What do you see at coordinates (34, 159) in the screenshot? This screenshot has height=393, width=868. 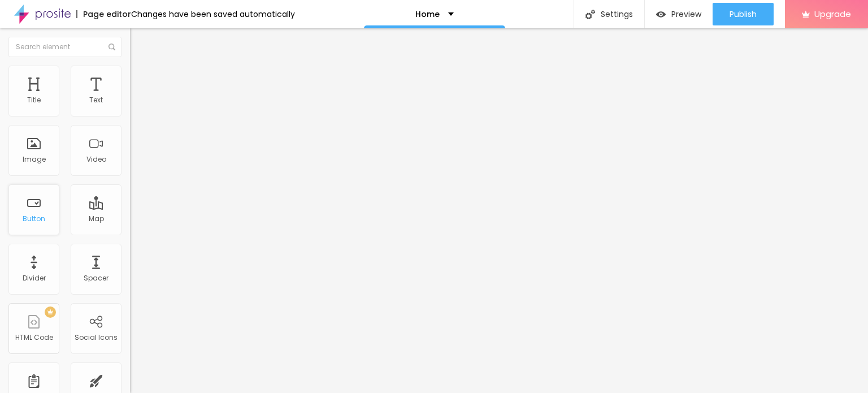 I see `div: Image` at bounding box center [34, 159].